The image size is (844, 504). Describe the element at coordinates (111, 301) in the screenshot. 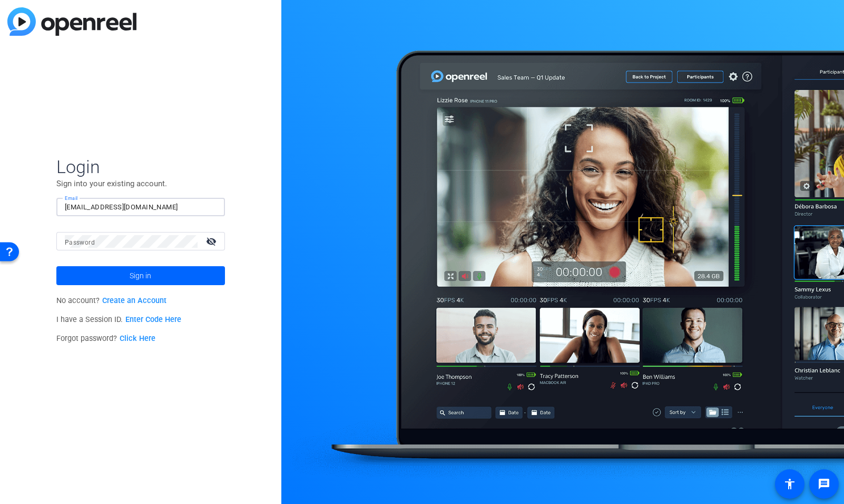

I see `span: No account?` at that location.